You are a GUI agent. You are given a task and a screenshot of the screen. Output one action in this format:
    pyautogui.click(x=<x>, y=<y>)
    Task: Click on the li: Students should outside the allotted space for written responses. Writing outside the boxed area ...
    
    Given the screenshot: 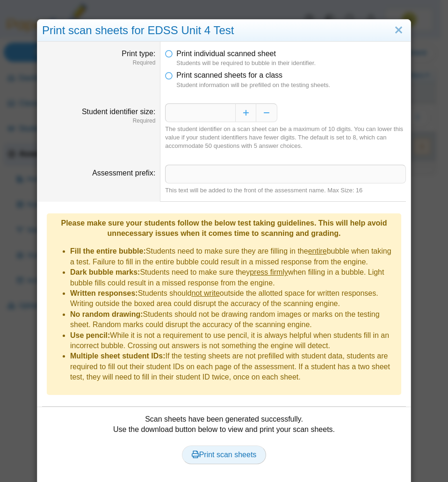 What is the action you would take?
    pyautogui.click(x=234, y=298)
    